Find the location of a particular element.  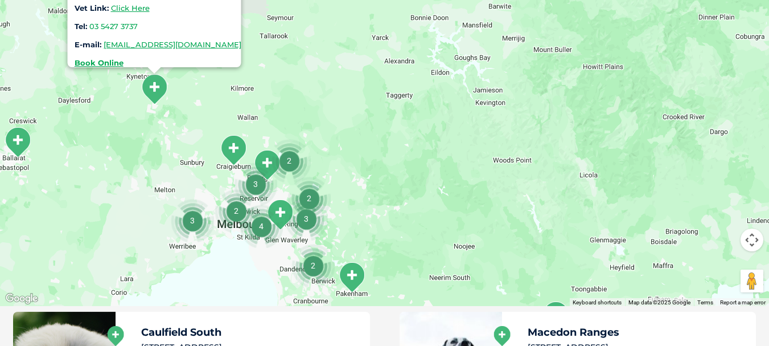

div: Ballarat is located at coordinates (18, 142).